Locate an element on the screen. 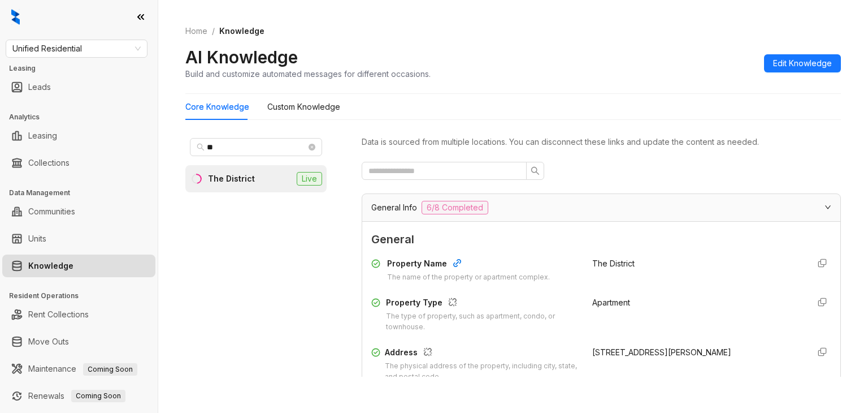  span: 6/8 Completed is located at coordinates (455, 208).